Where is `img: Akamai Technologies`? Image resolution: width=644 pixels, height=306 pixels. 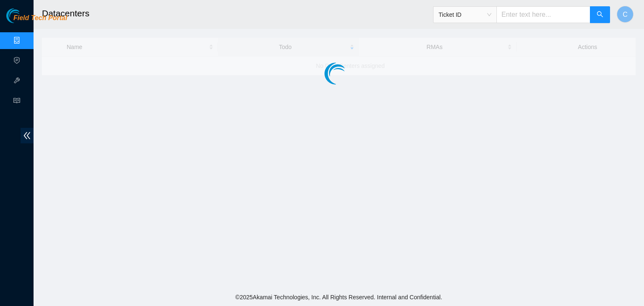
img: Akamai Technologies is located at coordinates (24, 15).